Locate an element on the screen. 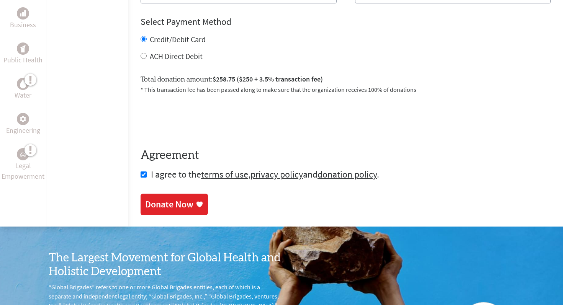  div: Donate Now is located at coordinates (169, 204).